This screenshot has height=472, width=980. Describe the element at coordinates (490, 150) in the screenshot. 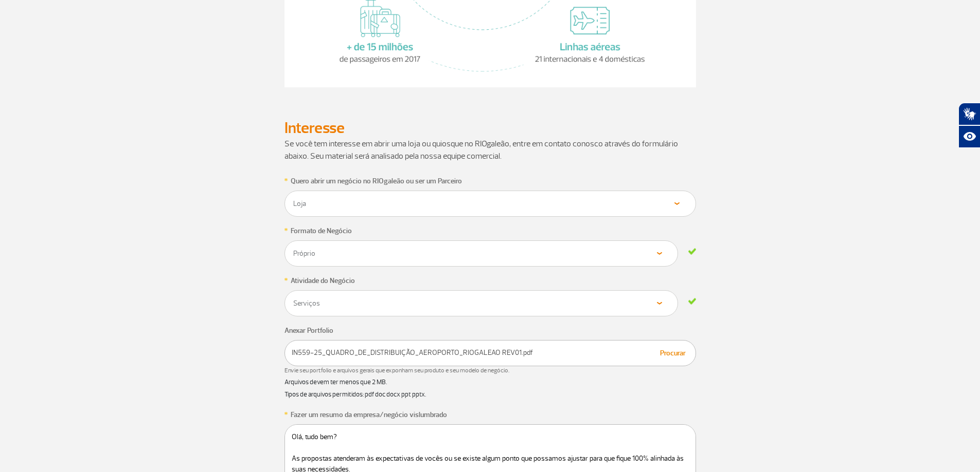

I see `p: Se você tem interesse em abrir uma loja ou quiosque no RIOgaleão, entre em contato conosco atravé...` at that location.